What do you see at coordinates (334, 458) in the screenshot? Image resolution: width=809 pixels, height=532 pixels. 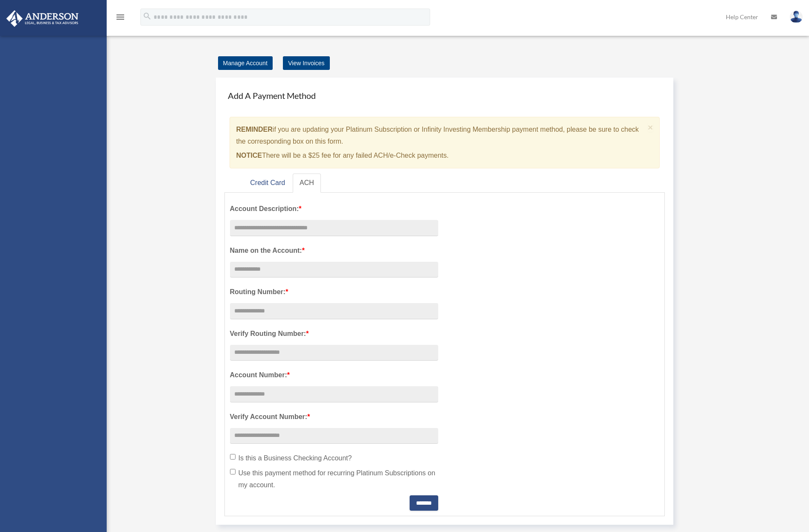 I see `label: Is this a Business Checking Account?` at bounding box center [334, 458].